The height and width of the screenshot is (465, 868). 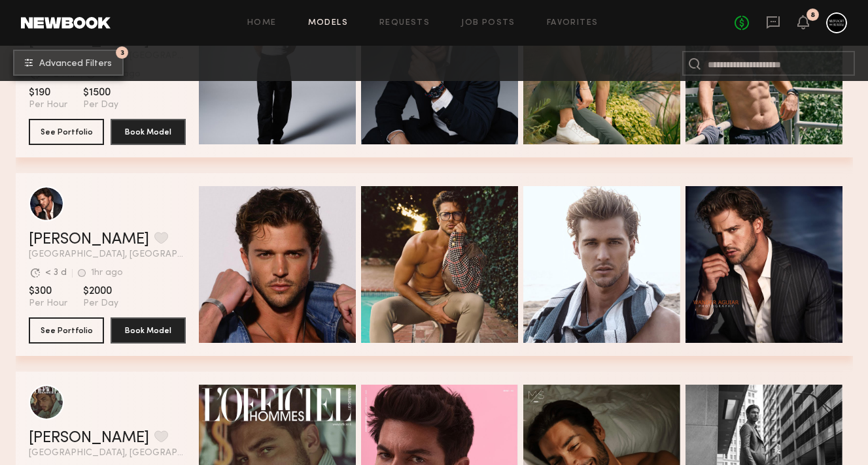 What do you see at coordinates (262, 23) in the screenshot?
I see `a: Home` at bounding box center [262, 23].